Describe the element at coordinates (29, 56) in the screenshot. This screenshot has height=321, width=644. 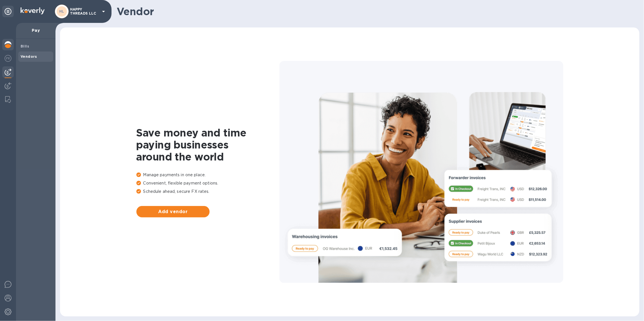
I see `b: Vendors` at that location.